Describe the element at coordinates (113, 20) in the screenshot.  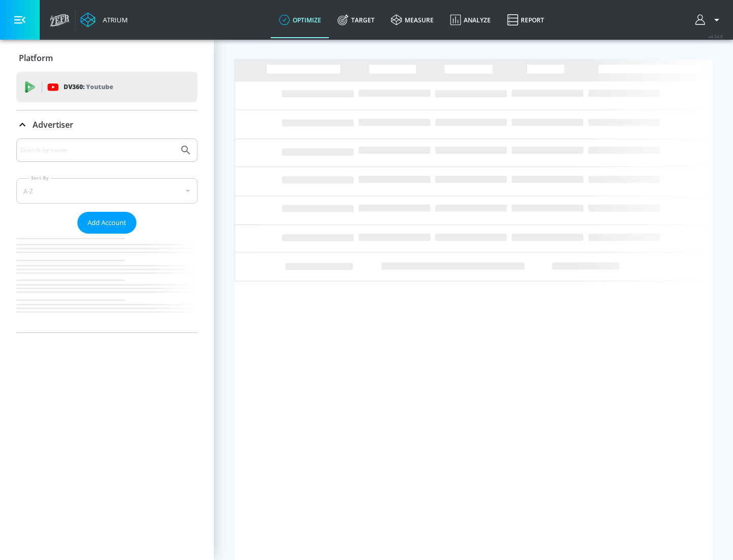
I see `div: Atrium` at that location.